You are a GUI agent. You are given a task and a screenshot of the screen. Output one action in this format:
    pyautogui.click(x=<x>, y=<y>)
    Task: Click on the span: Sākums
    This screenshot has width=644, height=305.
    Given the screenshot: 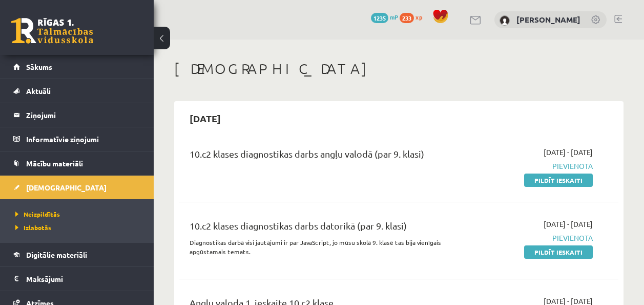 What is the action you would take?
    pyautogui.click(x=39, y=66)
    